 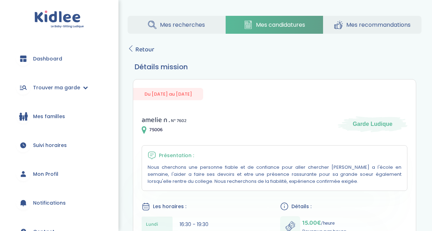 What do you see at coordinates (156, 130) in the screenshot?
I see `span: 75006` at bounding box center [156, 130].